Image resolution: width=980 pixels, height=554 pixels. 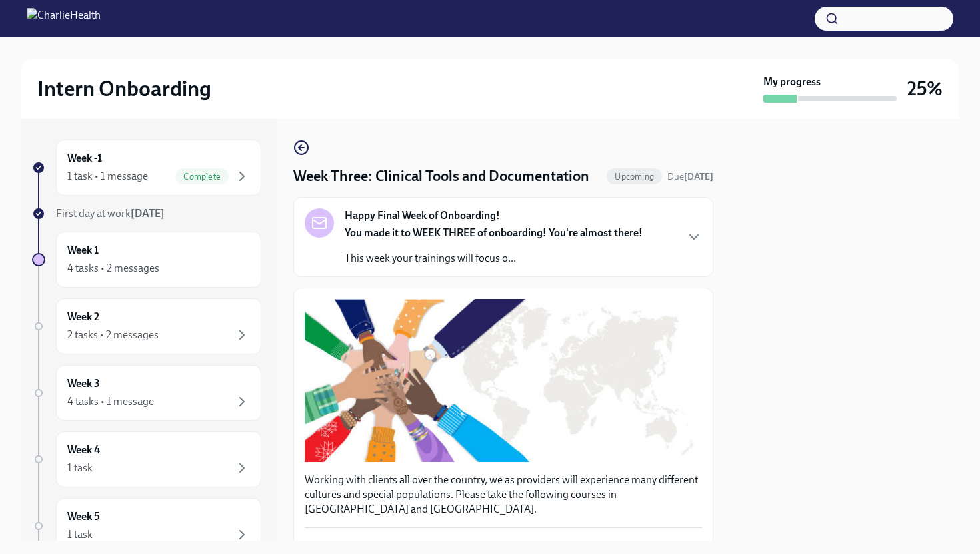 I want to click on span: Complete, so click(x=202, y=176).